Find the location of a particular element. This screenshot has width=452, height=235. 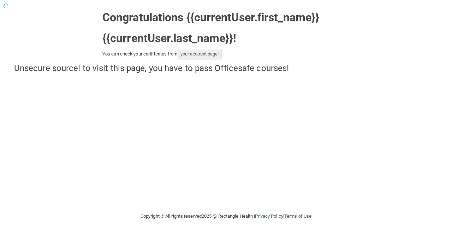

a: Terms of Use is located at coordinates (297, 216).